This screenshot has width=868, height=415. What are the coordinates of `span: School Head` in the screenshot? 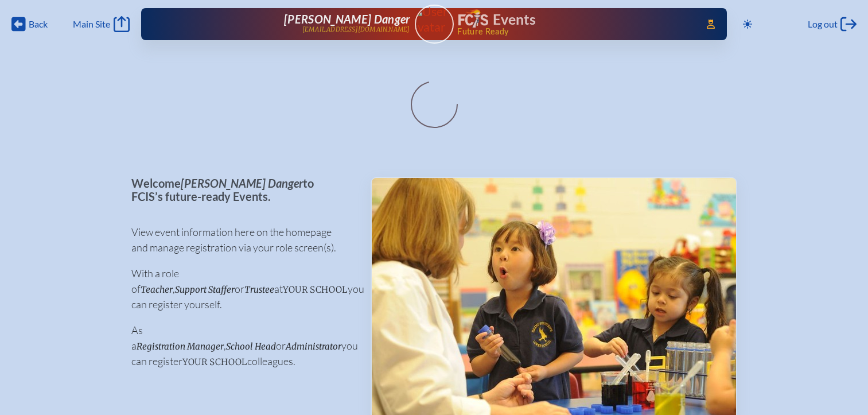 It's located at (251, 346).